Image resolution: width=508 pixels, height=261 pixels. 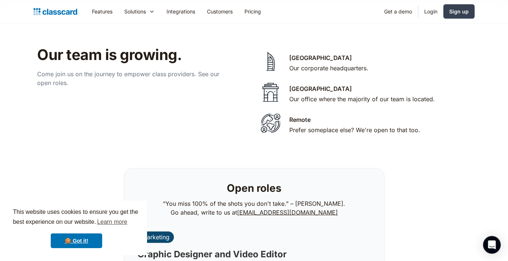 What do you see at coordinates (253, 11) in the screenshot?
I see `a: Pricing` at bounding box center [253, 11].